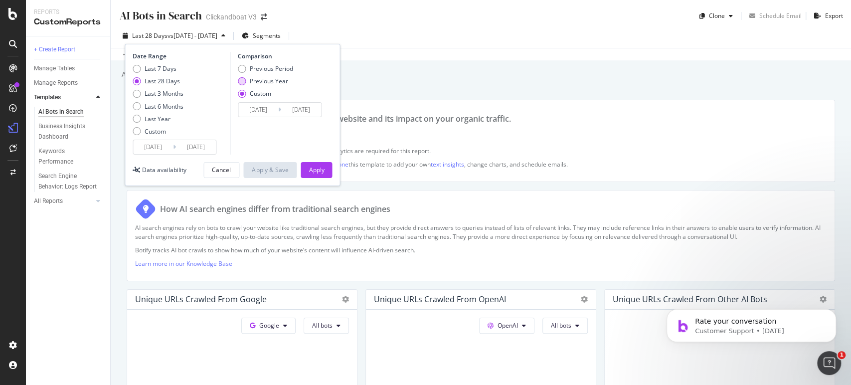  Describe the element at coordinates (268, 326) in the screenshot. I see `button: Google` at that location.